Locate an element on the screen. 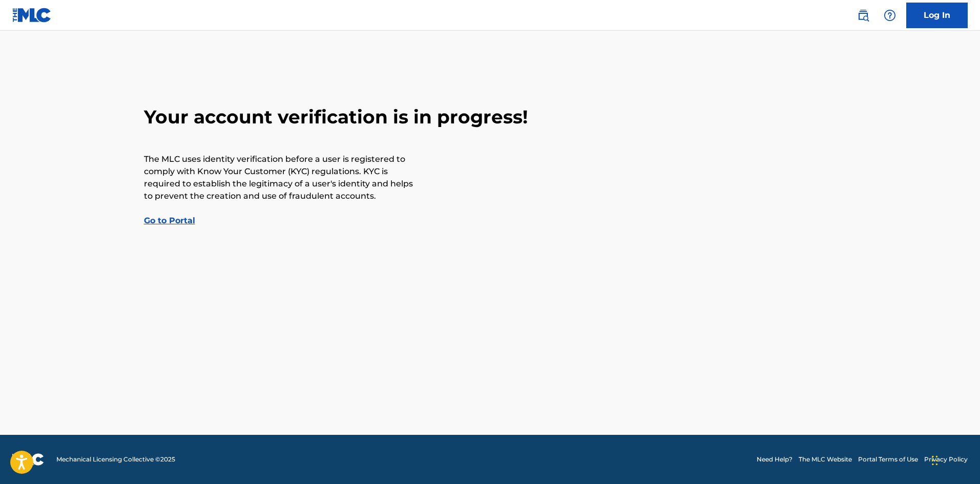  a: Need Help? is located at coordinates (775, 459).